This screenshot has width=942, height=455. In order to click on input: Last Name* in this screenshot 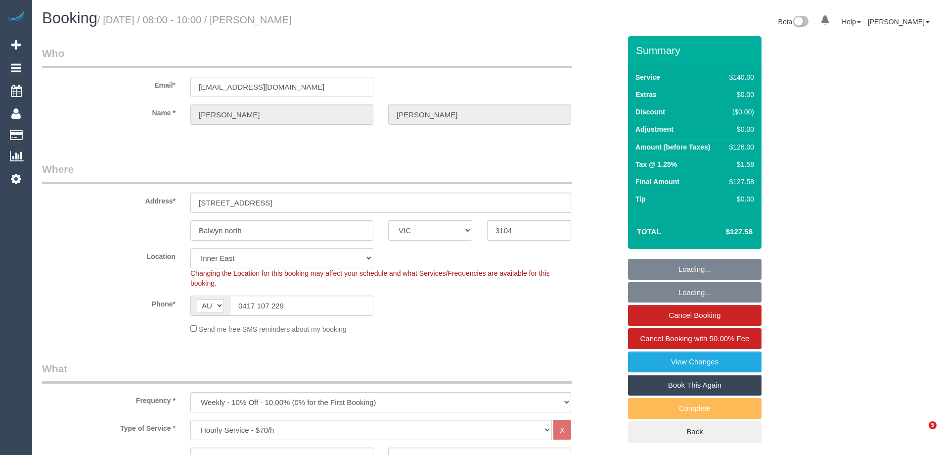, I will do `click(480, 114)`.